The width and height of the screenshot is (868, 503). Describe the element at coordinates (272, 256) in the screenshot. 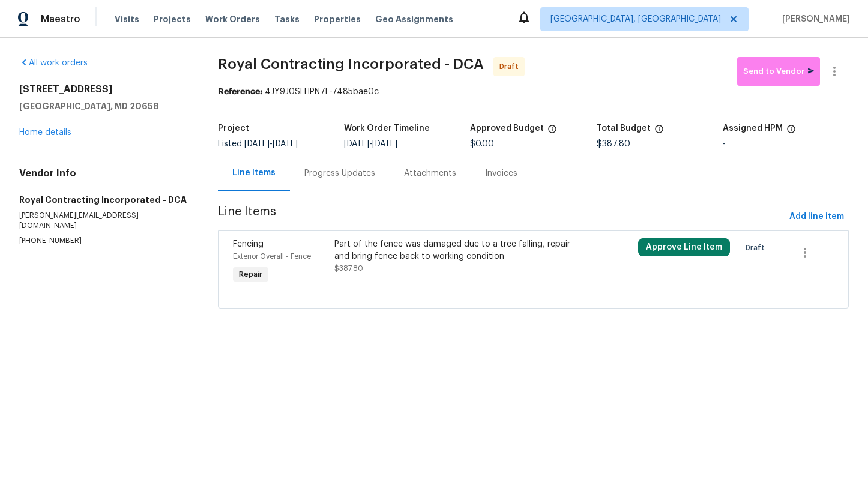

I see `span: Exterior Overall - Fence` at that location.